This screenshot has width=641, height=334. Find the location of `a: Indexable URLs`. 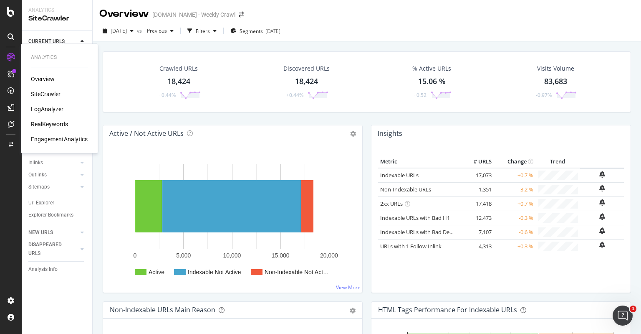

a: Indexable URLs is located at coordinates (400, 175).